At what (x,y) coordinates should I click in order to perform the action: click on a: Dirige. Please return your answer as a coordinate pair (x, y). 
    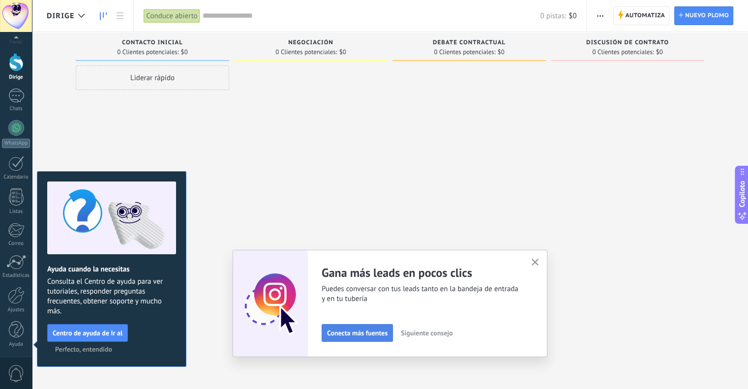
    Looking at the image, I should click on (103, 16).